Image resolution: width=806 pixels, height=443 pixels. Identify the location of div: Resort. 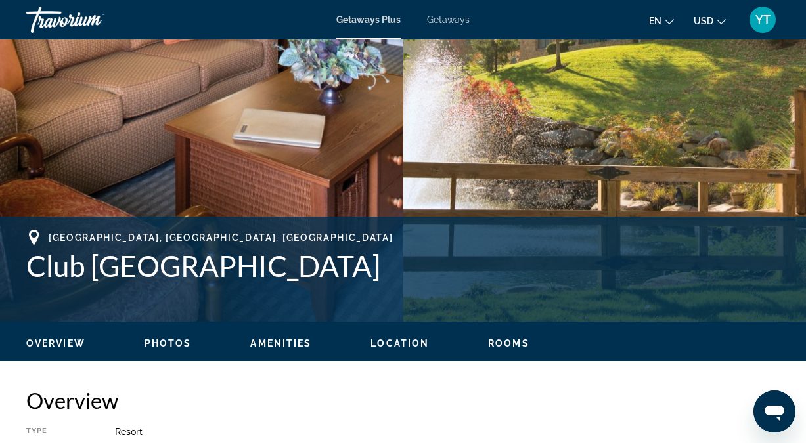
(447, 432).